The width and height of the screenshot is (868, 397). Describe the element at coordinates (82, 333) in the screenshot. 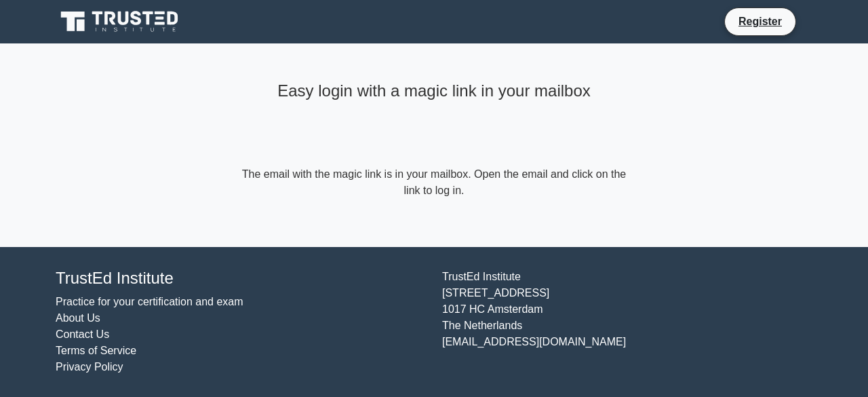

I see `a: Contact Us` at that location.